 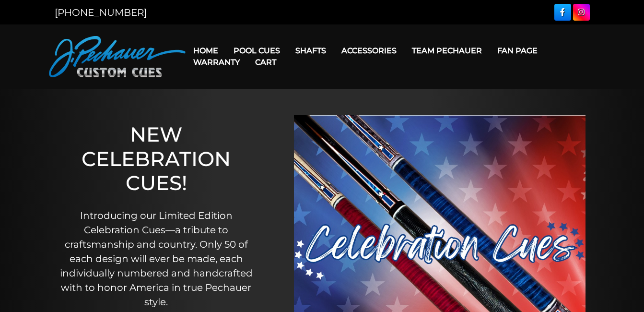 What do you see at coordinates (447, 51) in the screenshot?
I see `a: Team Pechauer` at bounding box center [447, 51].